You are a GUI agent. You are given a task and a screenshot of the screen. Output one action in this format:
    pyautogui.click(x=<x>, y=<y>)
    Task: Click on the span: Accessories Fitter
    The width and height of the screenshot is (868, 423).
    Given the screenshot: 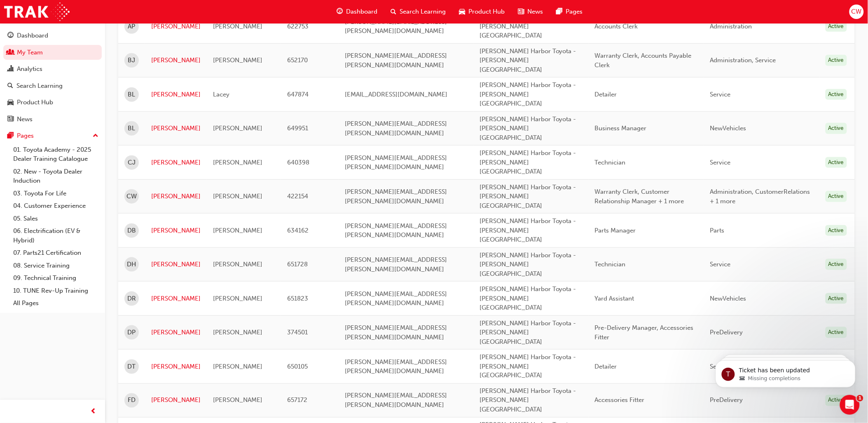 What is the action you would take?
    pyautogui.click(x=619, y=401)
    